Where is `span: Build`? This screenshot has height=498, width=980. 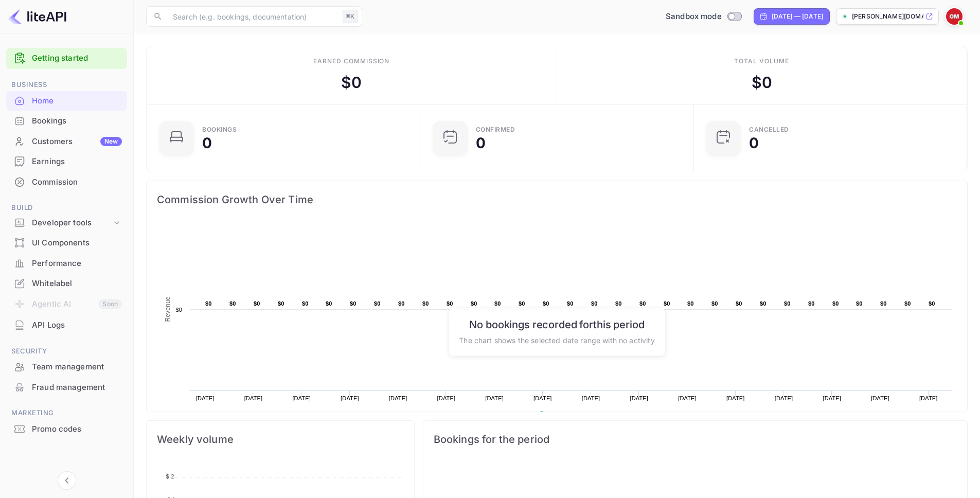
span: Build is located at coordinates (67, 208).